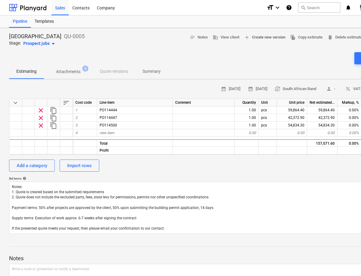 This screenshot has height=276, width=361. Describe the element at coordinates (307, 37) in the screenshot. I see `span: Copy estimate` at that location.